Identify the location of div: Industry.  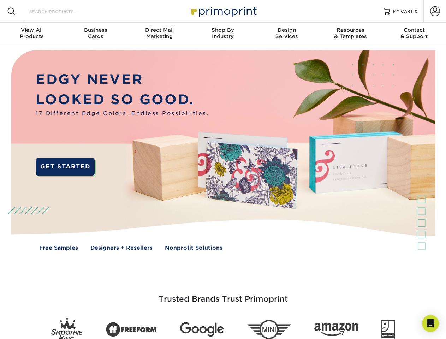
(223, 33).